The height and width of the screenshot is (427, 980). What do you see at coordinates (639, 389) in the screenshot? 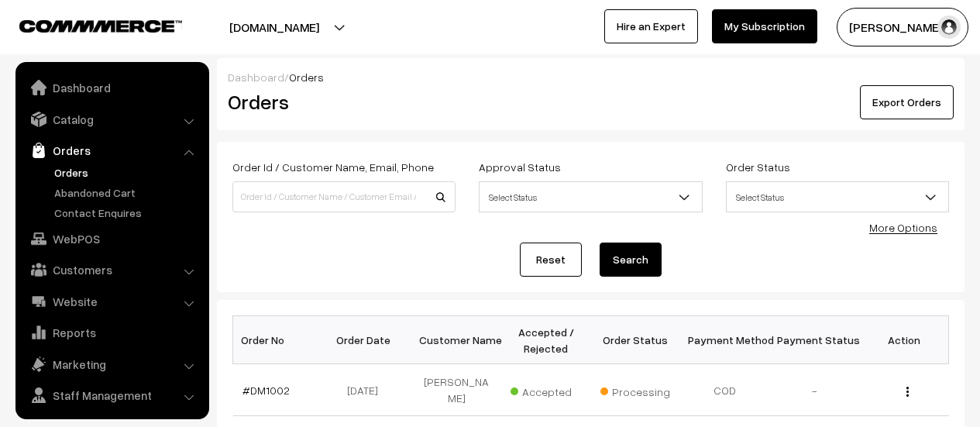
I see `span: Processing` at bounding box center [639, 389].